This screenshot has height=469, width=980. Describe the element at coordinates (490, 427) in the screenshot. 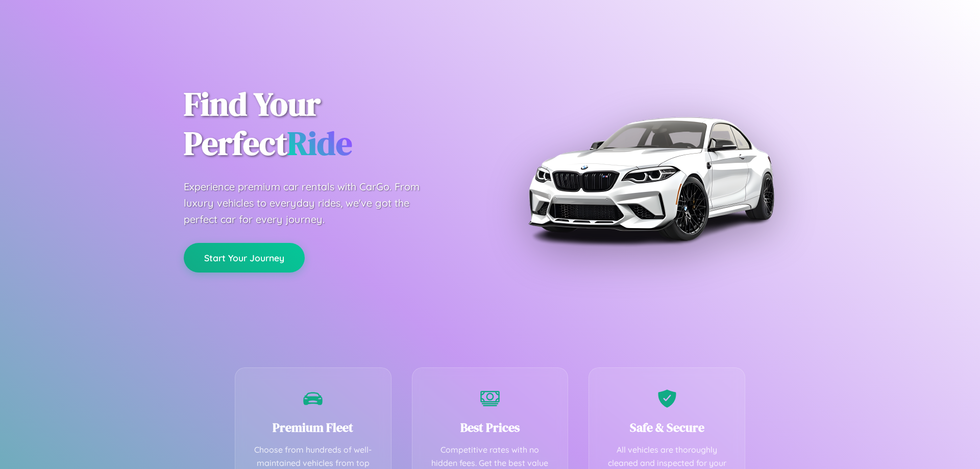

I see `h3: Best Prices` at that location.